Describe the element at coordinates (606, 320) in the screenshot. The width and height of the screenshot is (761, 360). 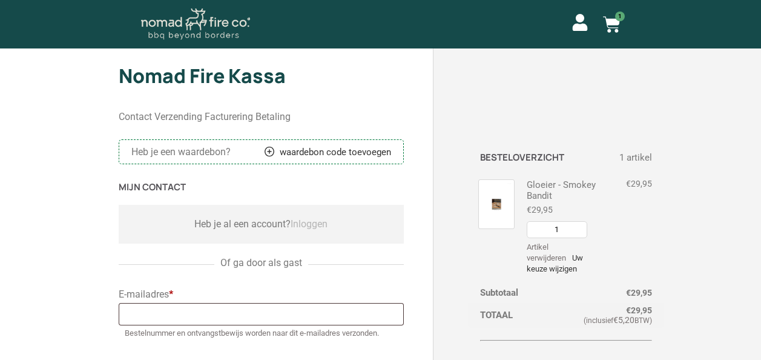
I see `small: (inclusief BTW)` at that location.